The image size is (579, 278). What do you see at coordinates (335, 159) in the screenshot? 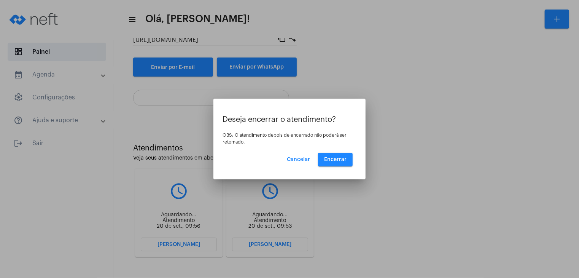
I see `span: Encerrar` at bounding box center [335, 159].